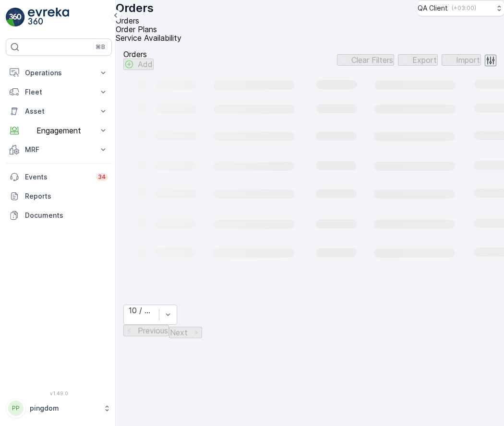 The width and height of the screenshot is (504, 426). I want to click on p: Operations, so click(59, 73).